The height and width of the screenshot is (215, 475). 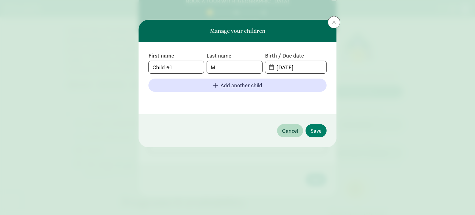 What do you see at coordinates (237, 85) in the screenshot?
I see `button: Add another child` at bounding box center [237, 85].